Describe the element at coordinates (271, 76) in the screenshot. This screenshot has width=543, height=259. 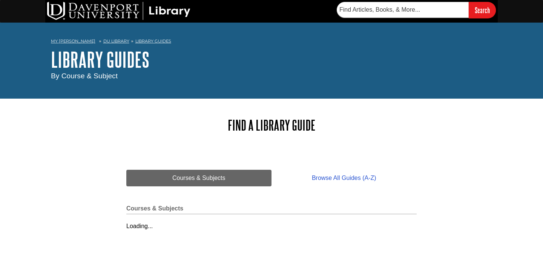
I see `div: By Course & Subject` at that location.